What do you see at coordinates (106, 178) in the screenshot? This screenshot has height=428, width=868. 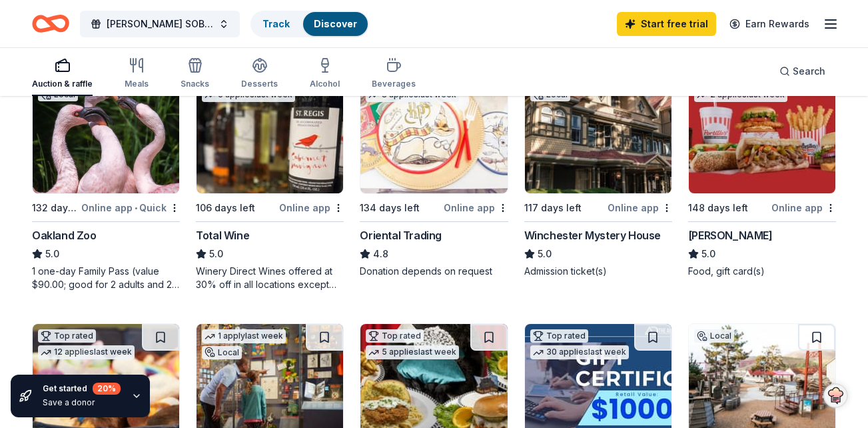 I see `a: Image for Oakland ZooTop ratedLocal132 days leftOnline app•QuickOakland Zoo5.01 one-day Family Pa...` at bounding box center [106, 178].